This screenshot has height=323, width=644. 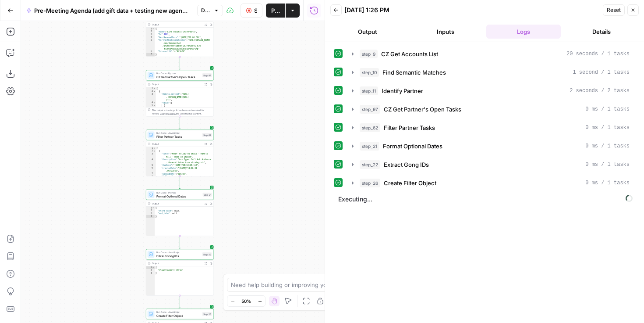 I want to click on div: Step 26, so click(x=207, y=314).